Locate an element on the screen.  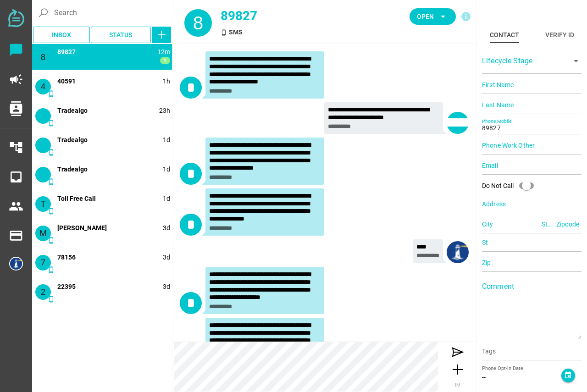
span: 22395 is located at coordinates (66, 287).